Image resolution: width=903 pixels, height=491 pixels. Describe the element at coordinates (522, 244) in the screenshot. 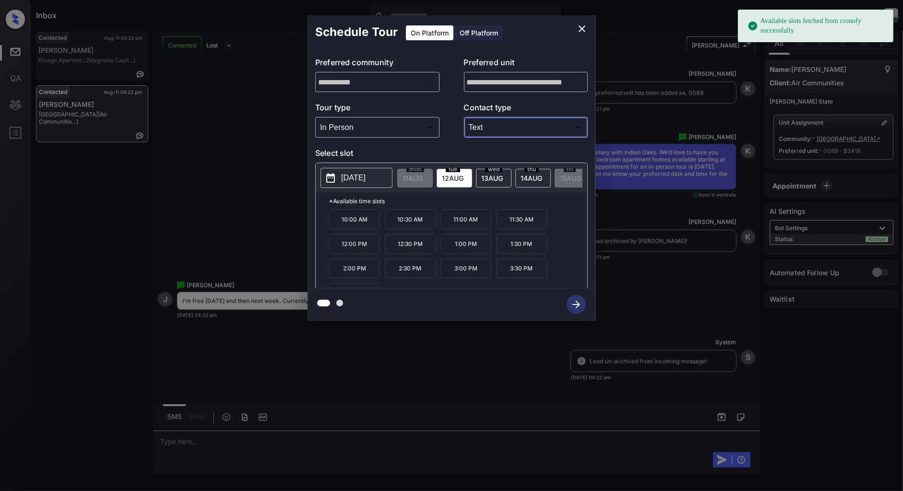

I see `p: 1:30 PM` at that location.